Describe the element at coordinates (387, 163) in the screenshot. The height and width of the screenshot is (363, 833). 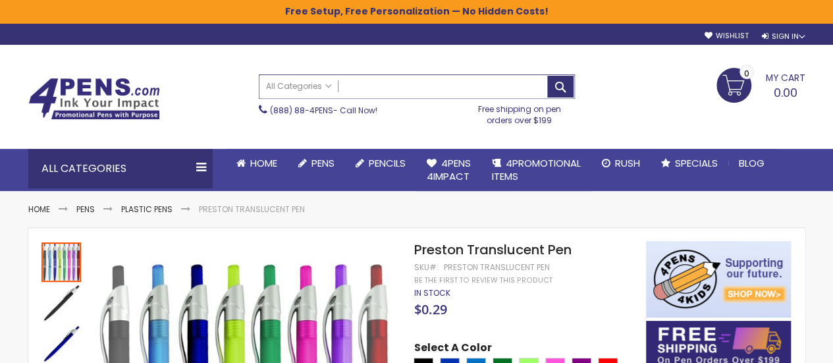
I see `span: Pencils` at that location.